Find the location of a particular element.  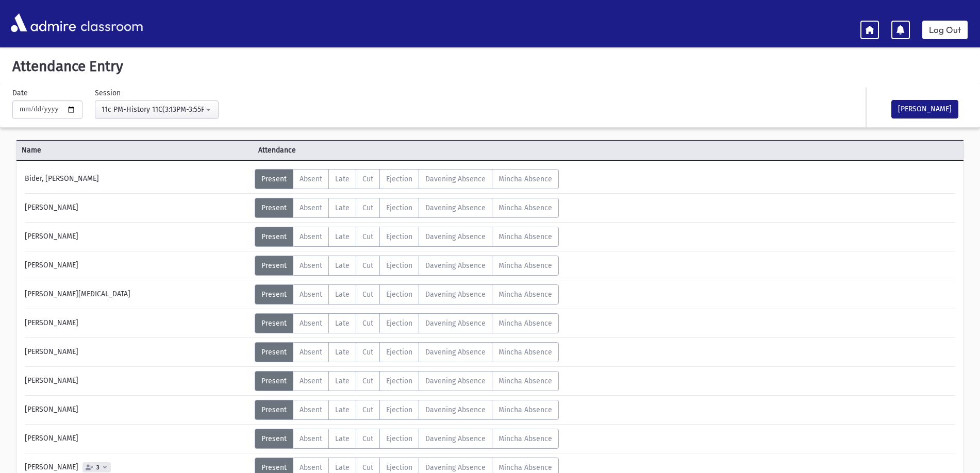

label: Date is located at coordinates (20, 93).